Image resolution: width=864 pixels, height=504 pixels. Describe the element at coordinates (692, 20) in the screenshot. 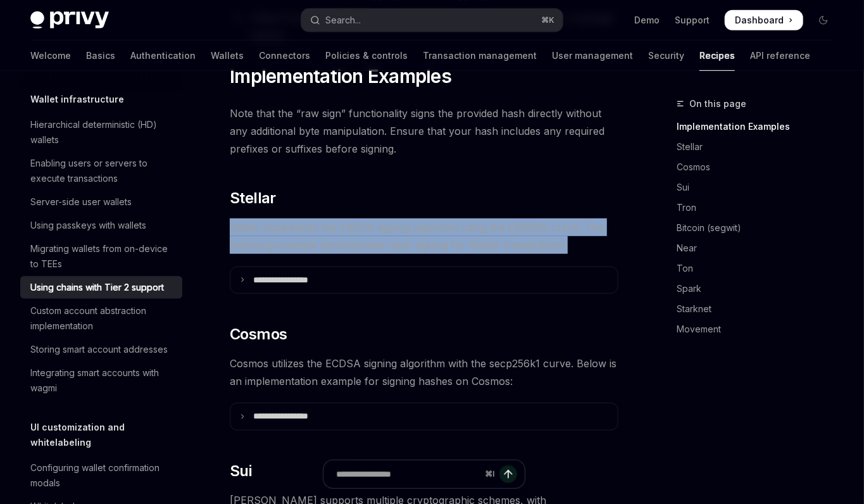

I see `a: Support` at that location.